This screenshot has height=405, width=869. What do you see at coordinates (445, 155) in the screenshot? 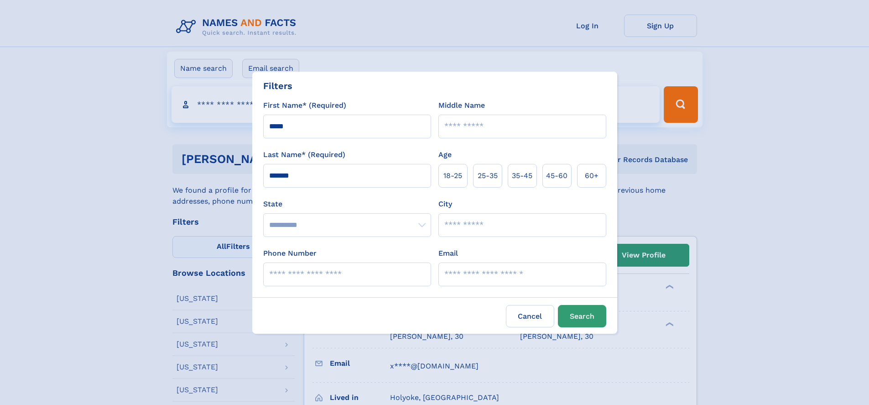
I see `label: Age` at bounding box center [445, 155].